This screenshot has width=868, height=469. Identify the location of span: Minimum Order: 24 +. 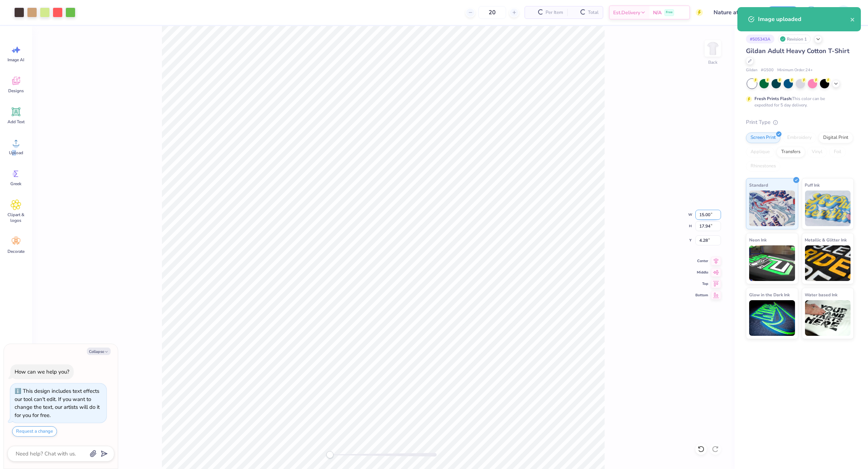
(795, 70).